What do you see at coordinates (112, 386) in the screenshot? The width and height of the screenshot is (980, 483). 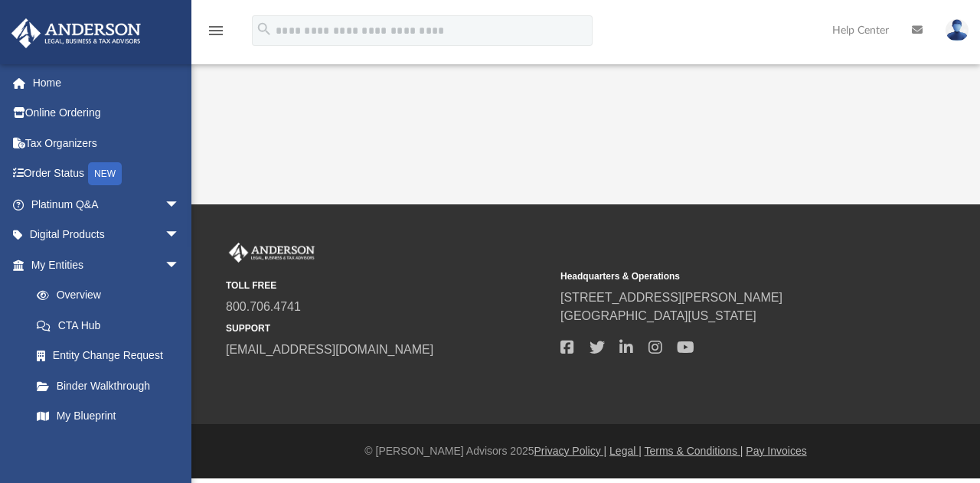 I see `a: Binder Walkthrough` at bounding box center [112, 386].